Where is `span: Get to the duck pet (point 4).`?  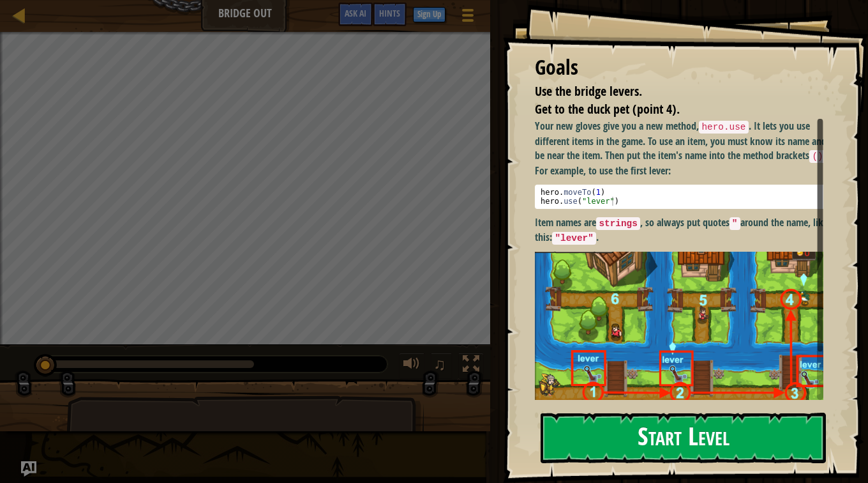 span: Get to the duck pet (point 4). is located at coordinates (607, 109).